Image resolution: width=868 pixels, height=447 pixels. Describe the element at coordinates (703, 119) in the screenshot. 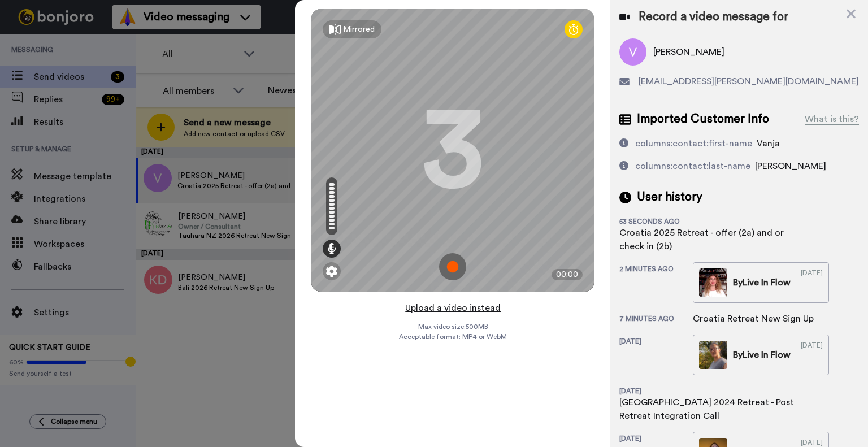

I see `span: Imported Customer Info` at that location.